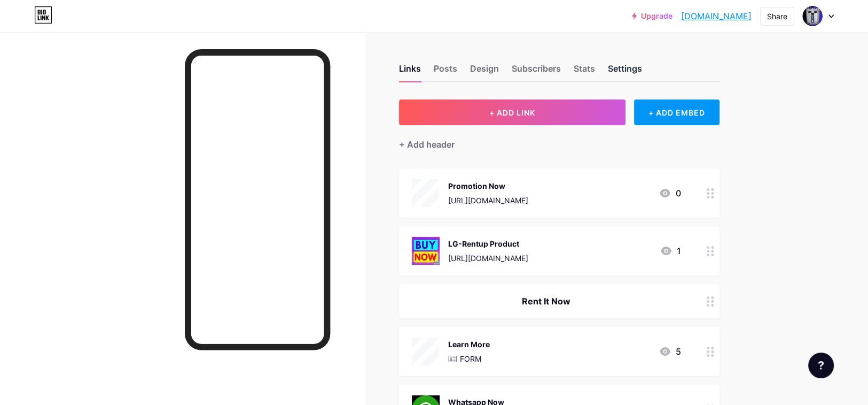 The height and width of the screenshot is (405, 868). Describe the element at coordinates (547, 301) in the screenshot. I see `div: Rent It Now` at that location.